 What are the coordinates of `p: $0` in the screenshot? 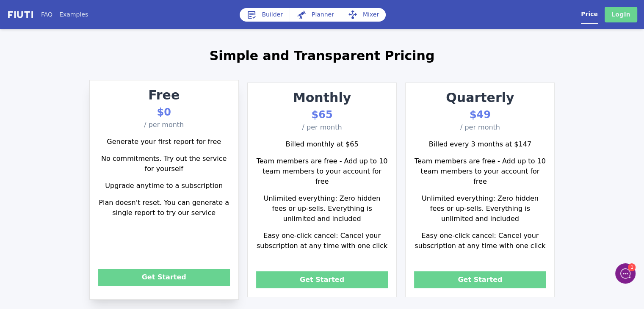 It's located at (164, 112).